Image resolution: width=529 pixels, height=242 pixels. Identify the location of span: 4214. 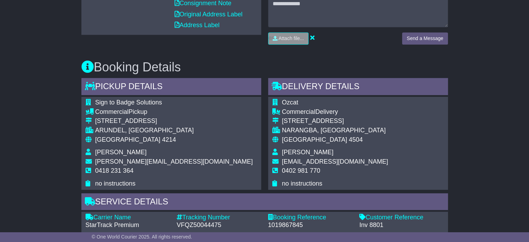
(169, 140).